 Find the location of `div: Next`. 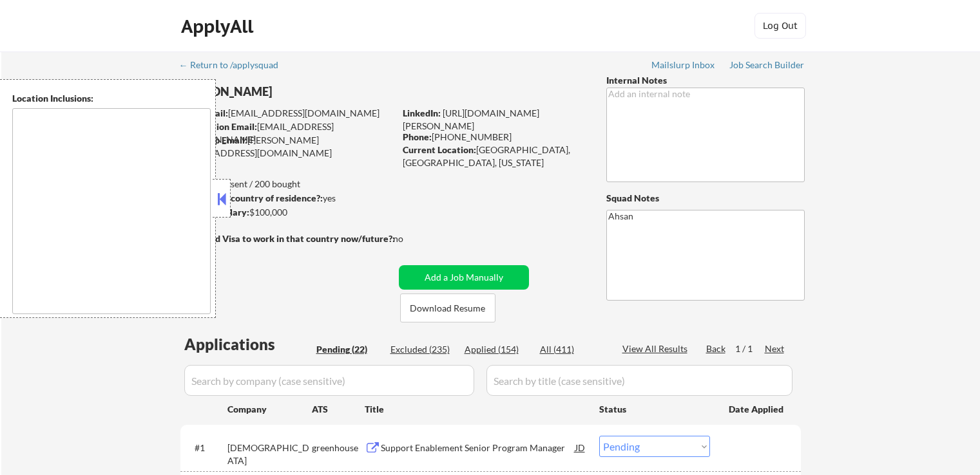

div: Next is located at coordinates (775, 349).